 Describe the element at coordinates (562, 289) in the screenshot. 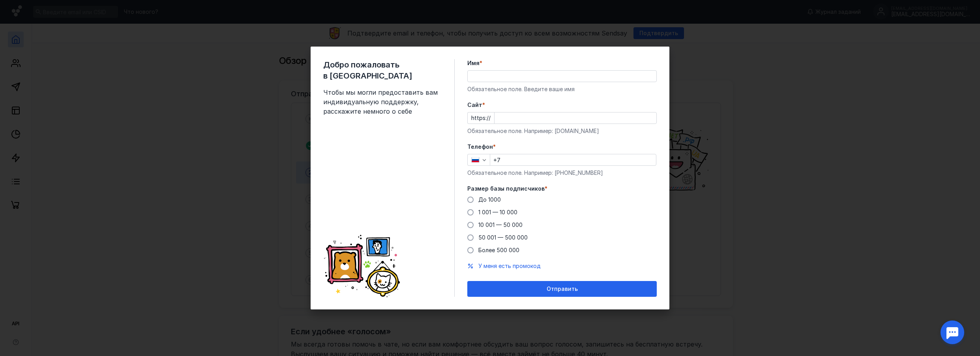

I see `span: Отправить` at that location.